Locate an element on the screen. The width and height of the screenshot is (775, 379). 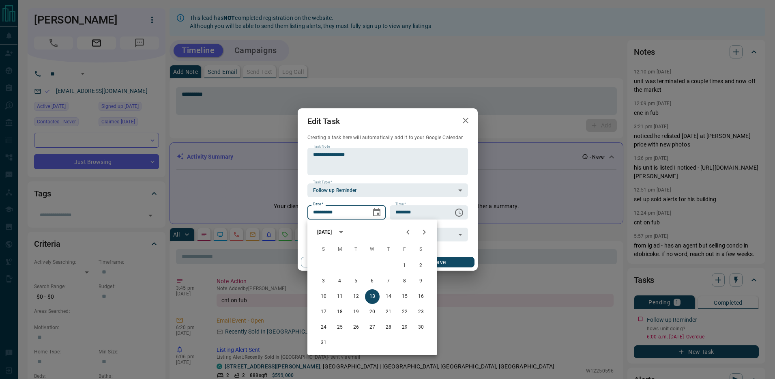
button: 31 is located at coordinates (324, 343).